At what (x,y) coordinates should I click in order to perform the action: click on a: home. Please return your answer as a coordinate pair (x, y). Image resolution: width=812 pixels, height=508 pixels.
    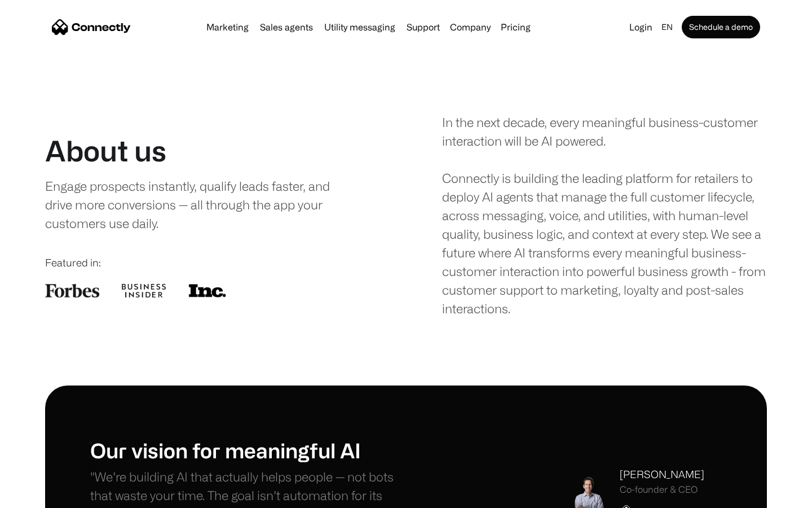
    Looking at the image, I should click on (91, 27).